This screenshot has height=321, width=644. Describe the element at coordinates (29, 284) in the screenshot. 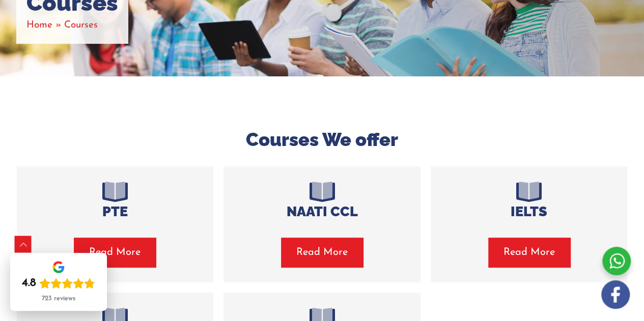

I see `div: 4.8` at that location.